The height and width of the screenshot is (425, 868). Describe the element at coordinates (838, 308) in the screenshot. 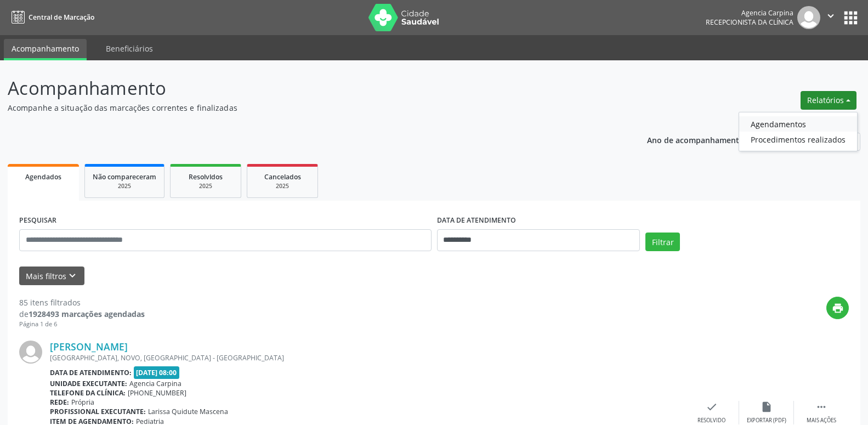

I see `i: print` at that location.